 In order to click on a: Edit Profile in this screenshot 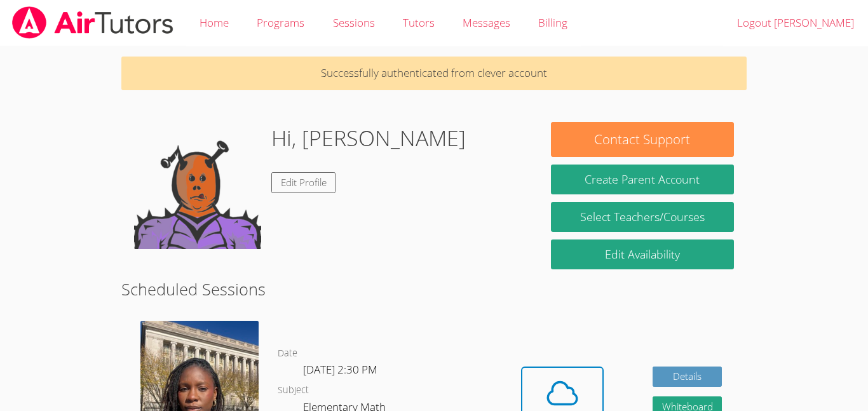, I will do `click(304, 182)`.